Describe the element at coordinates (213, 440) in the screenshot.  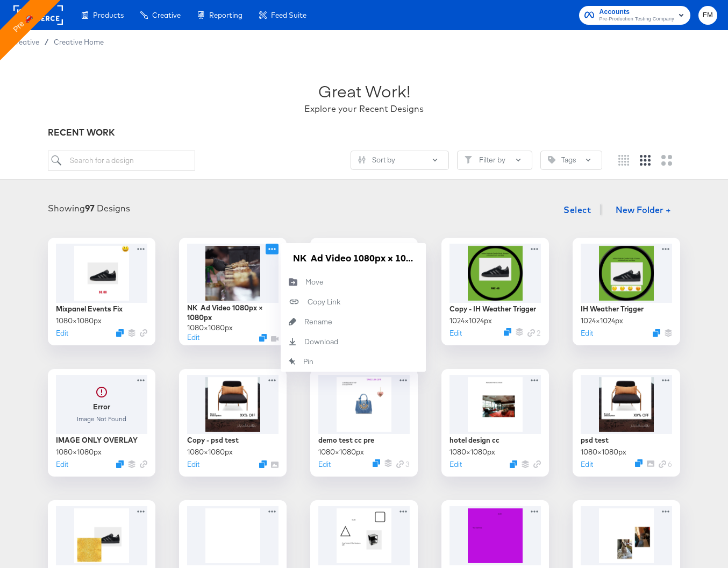
I see `div: Copy - psd test` at that location.